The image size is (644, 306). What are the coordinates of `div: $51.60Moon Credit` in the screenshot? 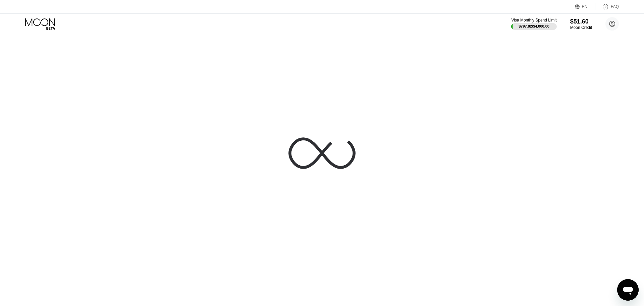 It's located at (581, 24).